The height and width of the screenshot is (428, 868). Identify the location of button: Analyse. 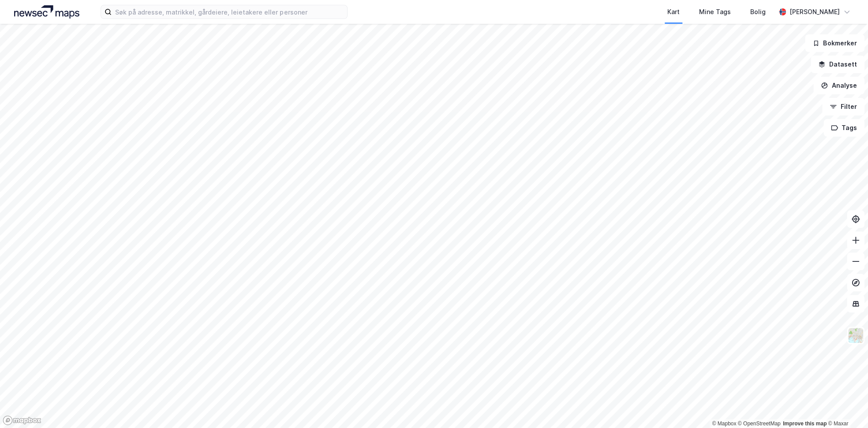
(839, 85).